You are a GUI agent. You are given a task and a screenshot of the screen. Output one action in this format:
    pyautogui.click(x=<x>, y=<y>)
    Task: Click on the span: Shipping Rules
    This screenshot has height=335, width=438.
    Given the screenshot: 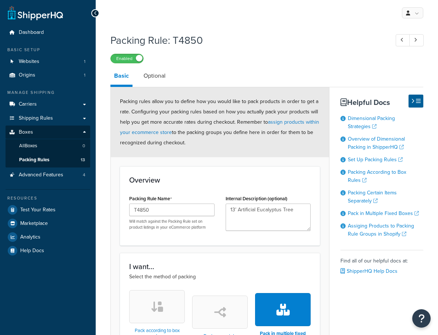 What is the action you would take?
    pyautogui.click(x=36, y=118)
    